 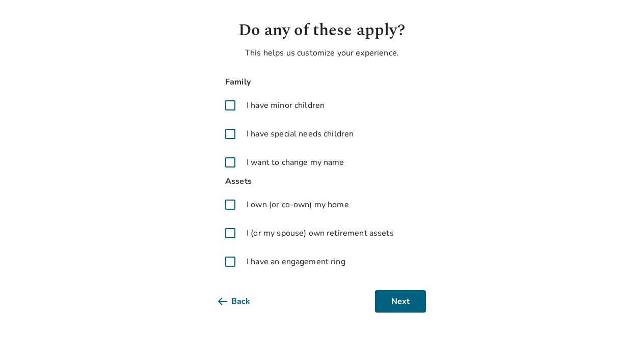 I want to click on p: This helps us customize your experience., so click(x=322, y=53).